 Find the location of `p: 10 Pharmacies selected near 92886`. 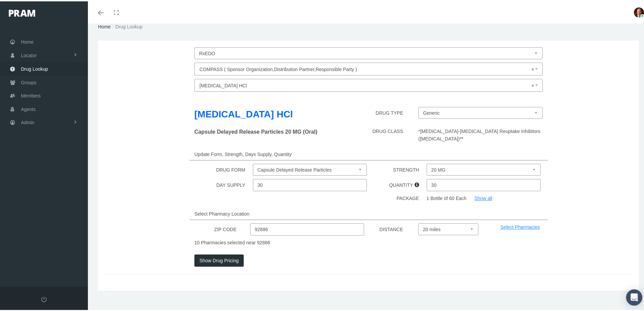

p: 10 Pharmacies selected near 92886 is located at coordinates (369, 241).